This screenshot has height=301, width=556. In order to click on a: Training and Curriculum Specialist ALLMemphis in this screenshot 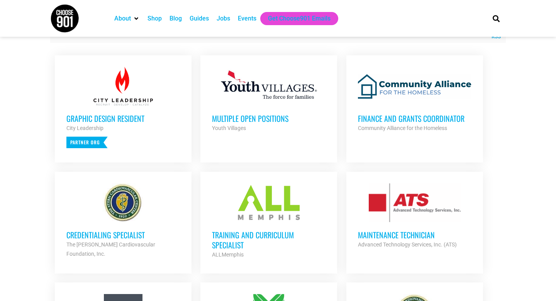, I will do `click(269, 221)`.